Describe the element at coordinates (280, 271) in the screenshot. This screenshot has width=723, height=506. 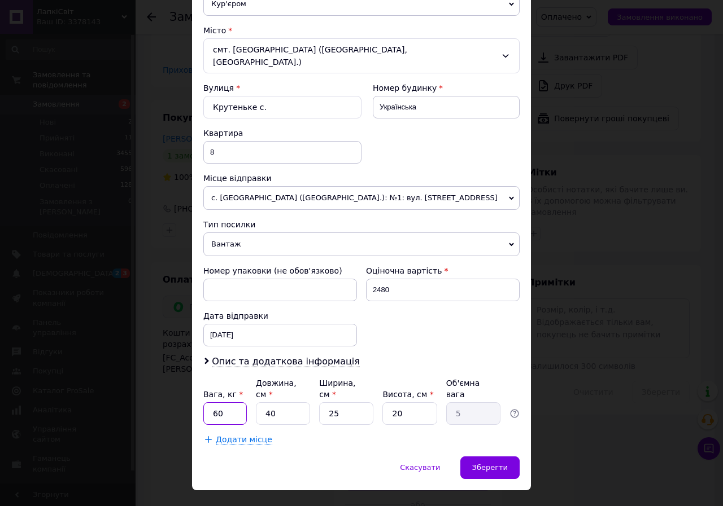
I see `div: Номер упаковки (не обов'язково)` at that location.